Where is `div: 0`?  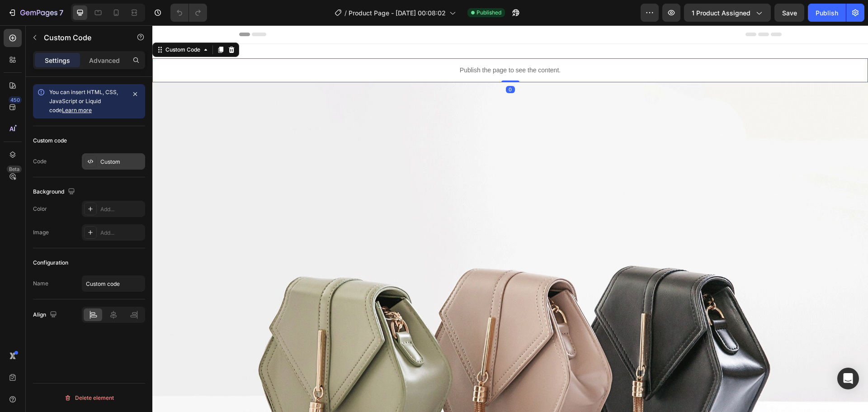 div: 0 is located at coordinates (358, 64).